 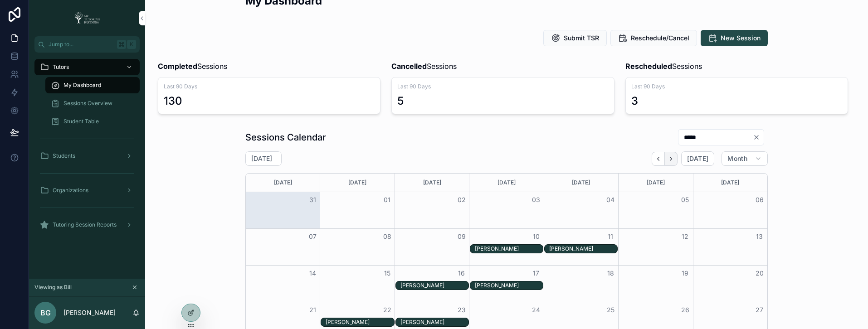 What do you see at coordinates (462, 236) in the screenshot?
I see `button: 09` at bounding box center [462, 236].